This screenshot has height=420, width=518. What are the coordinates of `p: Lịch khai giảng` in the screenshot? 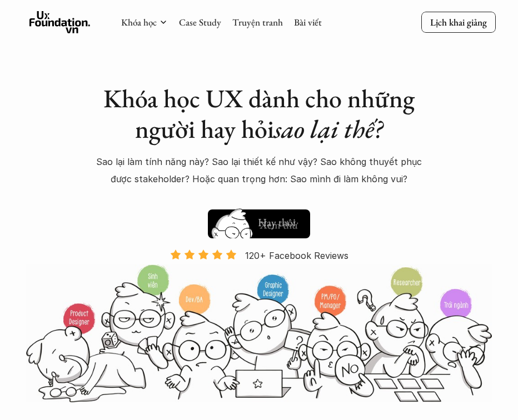 It's located at (459, 22).